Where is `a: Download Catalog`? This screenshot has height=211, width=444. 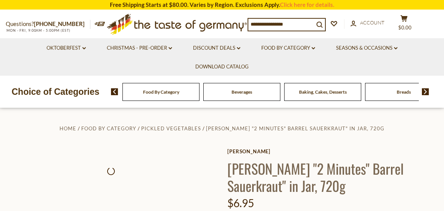 a: Download Catalog is located at coordinates (222, 67).